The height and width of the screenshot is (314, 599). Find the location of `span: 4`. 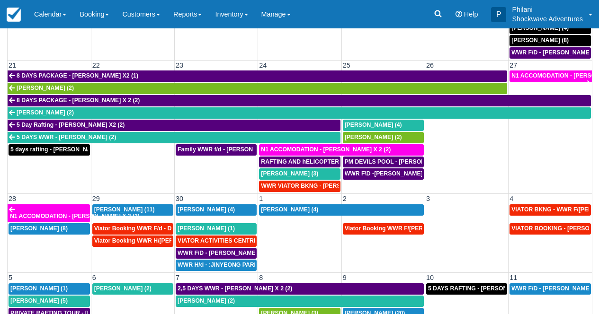

span: 4 is located at coordinates (511, 199).